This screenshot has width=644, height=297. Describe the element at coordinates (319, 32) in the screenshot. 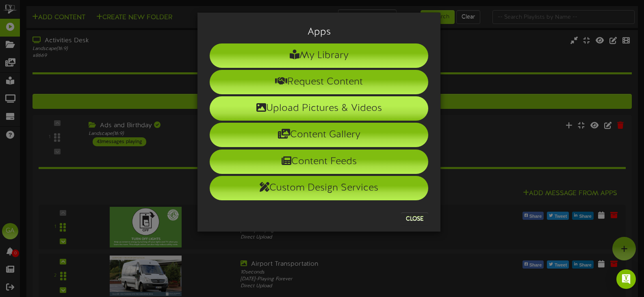

I see `h3: Apps` at that location.